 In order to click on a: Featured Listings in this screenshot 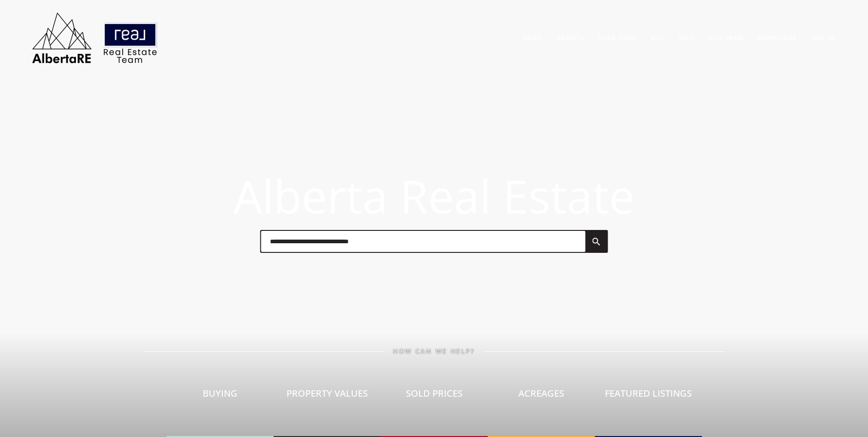, I will do `click(649, 396)`.